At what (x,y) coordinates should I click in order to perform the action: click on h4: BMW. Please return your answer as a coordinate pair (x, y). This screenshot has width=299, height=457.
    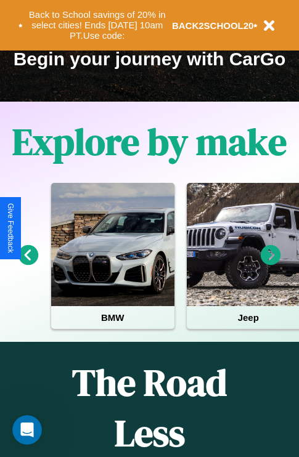
    Looking at the image, I should click on (113, 317).